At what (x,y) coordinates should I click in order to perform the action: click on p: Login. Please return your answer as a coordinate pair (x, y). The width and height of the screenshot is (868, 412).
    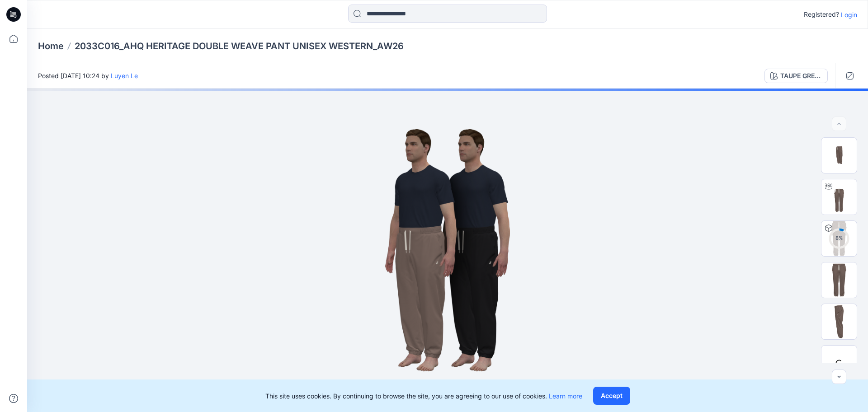
    Looking at the image, I should click on (850, 15).